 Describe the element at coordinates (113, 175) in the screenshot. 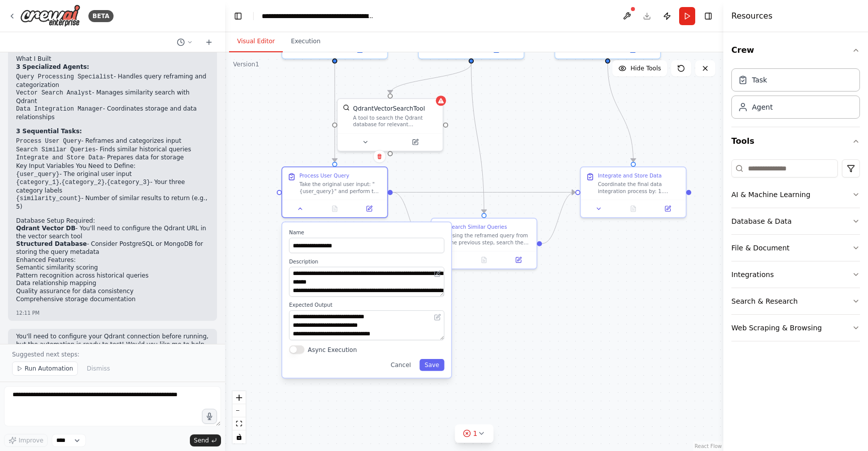

I see `li: - The original user input` at that location.